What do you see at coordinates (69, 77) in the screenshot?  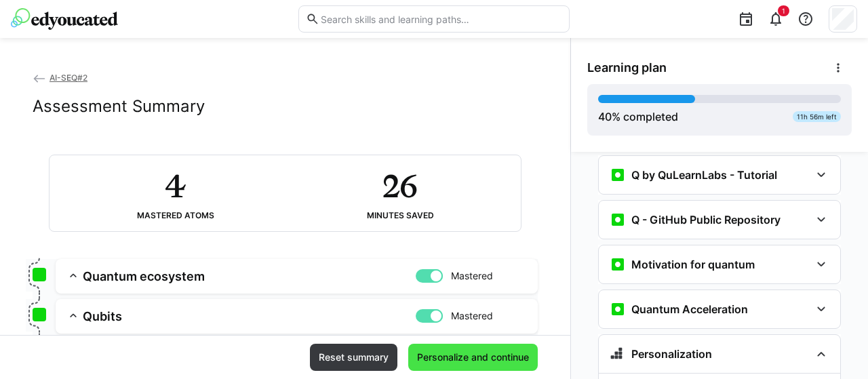 I see `span: AI-SEQ#2` at bounding box center [69, 77].